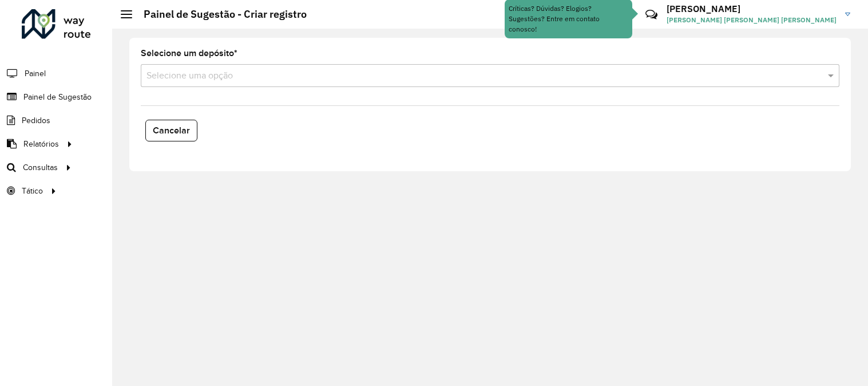 This screenshot has height=386, width=868. What do you see at coordinates (32, 190) in the screenshot?
I see `span: Tático` at bounding box center [32, 190].